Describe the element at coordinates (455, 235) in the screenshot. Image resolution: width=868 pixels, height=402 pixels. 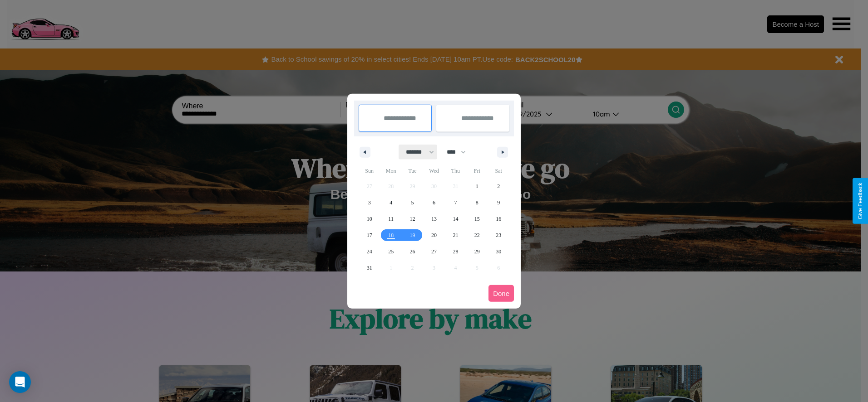
I see `span: 21` at that location.